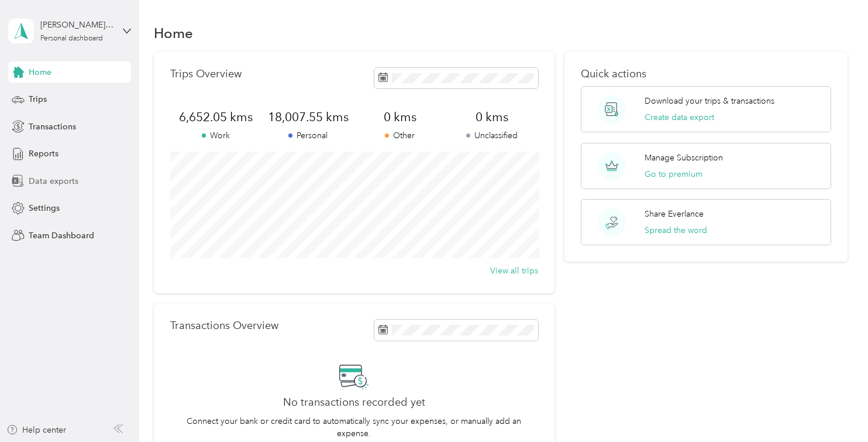 Image resolution: width=868 pixels, height=442 pixels. Describe the element at coordinates (36, 430) in the screenshot. I see `div: Help center` at that location.